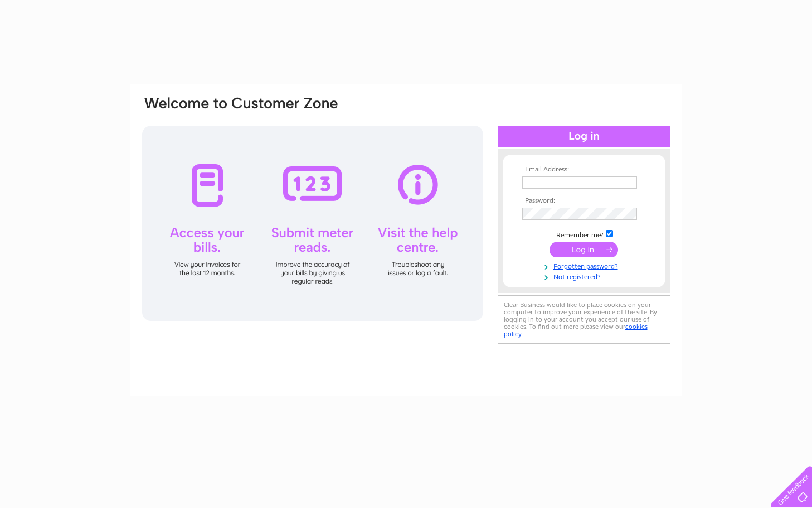  What do you see at coordinates (584, 319) in the screenshot?
I see `div: Clear Business would like to place cookies on your computer to improve your experience of the sit...` at bounding box center [584, 319].